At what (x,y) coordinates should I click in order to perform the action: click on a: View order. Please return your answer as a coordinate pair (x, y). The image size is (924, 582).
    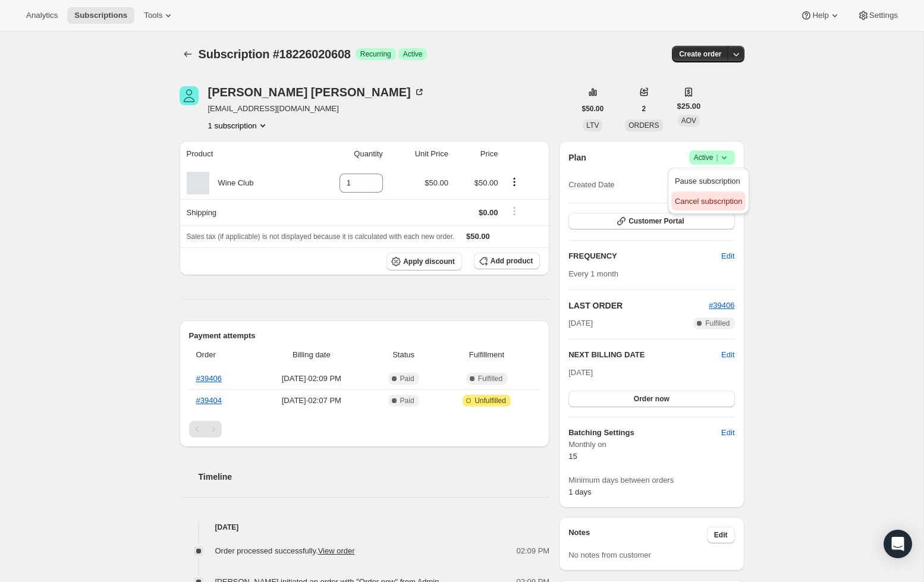
    Looking at the image, I should click on (336, 550).